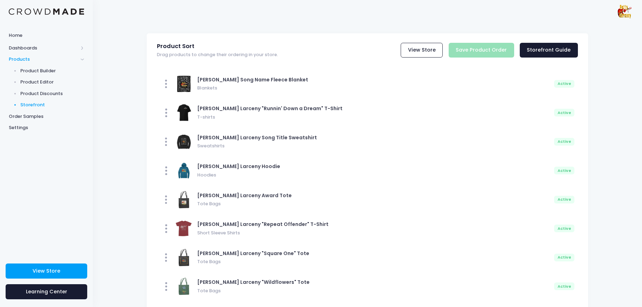  What do you see at coordinates (46, 291) in the screenshot?
I see `a: Learning Center` at bounding box center [46, 291].